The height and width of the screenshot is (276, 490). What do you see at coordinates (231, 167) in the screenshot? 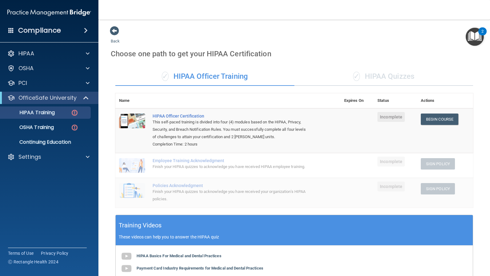
I see `div: Finish your HIPAA quizzes to acknowledge you have received HIPAA employee training.` at bounding box center [231, 167].